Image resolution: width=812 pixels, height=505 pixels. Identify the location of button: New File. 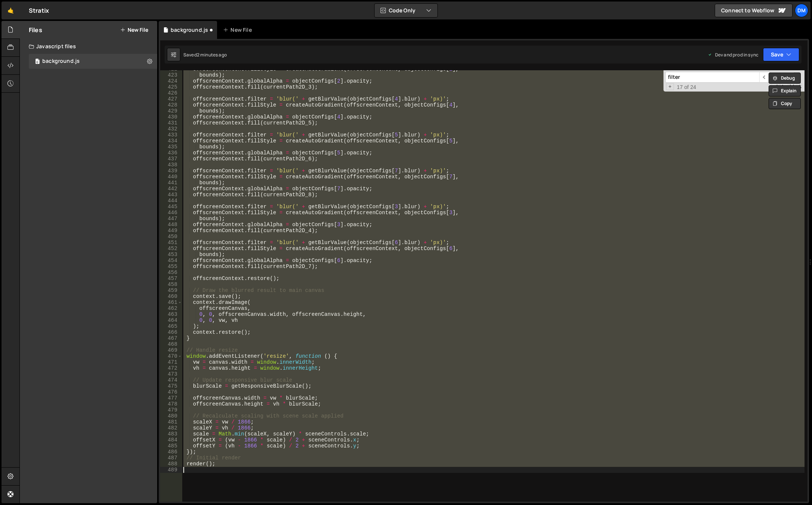
(134, 30).